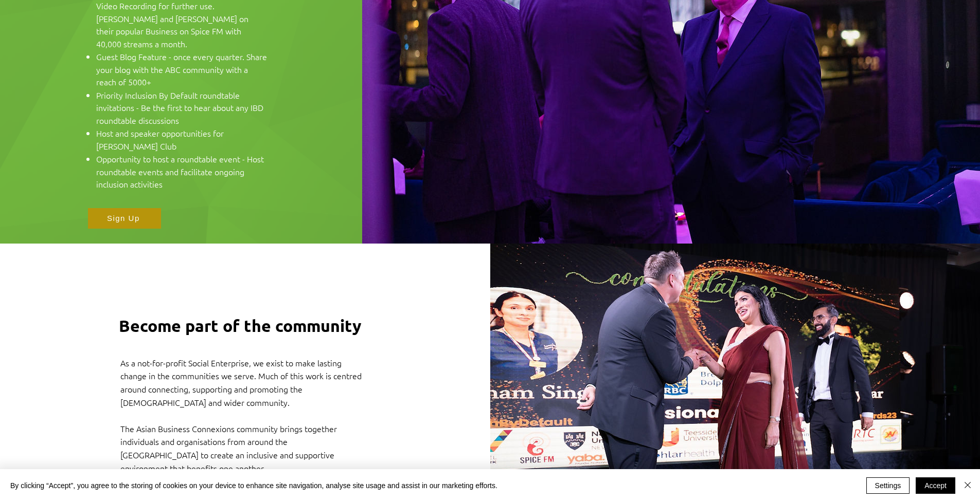 The height and width of the screenshot is (502, 980). Describe the element at coordinates (182, 69) in the screenshot. I see `span: Guest Blog Feature - once every quarter. Share your blog with the ABC community with a reach of 5...` at that location.